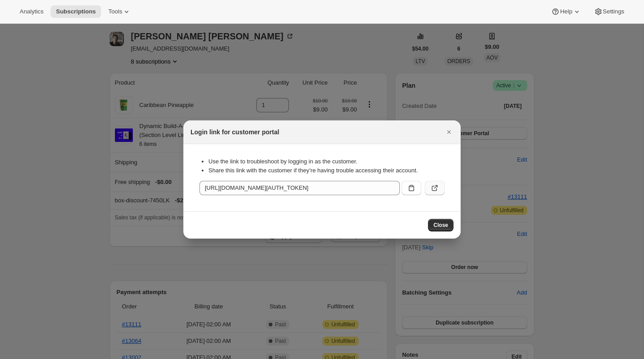  Describe the element at coordinates (609, 12) in the screenshot. I see `button: Settings` at that location.